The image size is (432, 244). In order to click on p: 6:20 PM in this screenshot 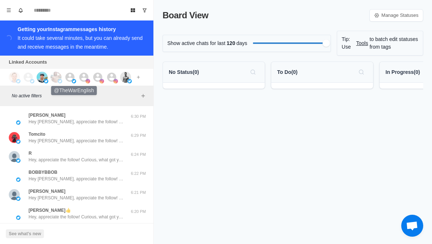, I will do `click(138, 212)`.